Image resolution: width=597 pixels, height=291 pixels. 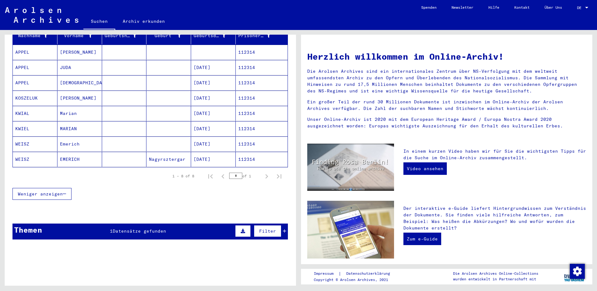 I want to click on p: Der interaktive e-Guide liefert Hintergrundwissen zum Verständnis der Dokumente. Sie finden viele..., so click(x=495, y=218).